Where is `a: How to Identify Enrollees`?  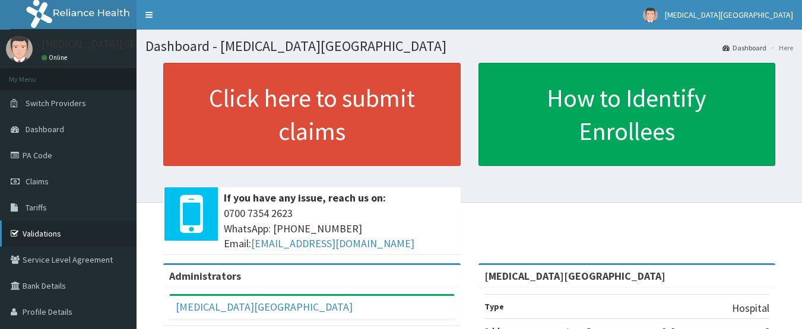
a: How to Identify Enrollees is located at coordinates (627, 115).